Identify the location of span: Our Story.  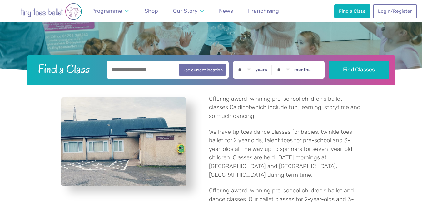
(185, 11).